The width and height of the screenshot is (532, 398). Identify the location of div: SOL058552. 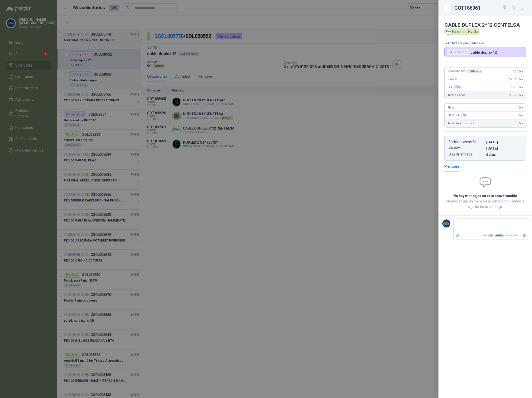
(458, 52).